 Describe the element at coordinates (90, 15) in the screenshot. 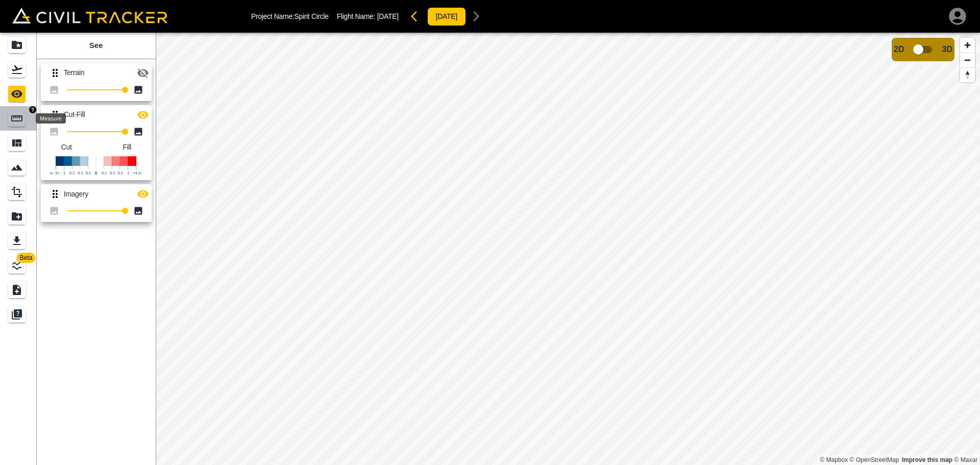

I see `img: Civil Tracker` at that location.